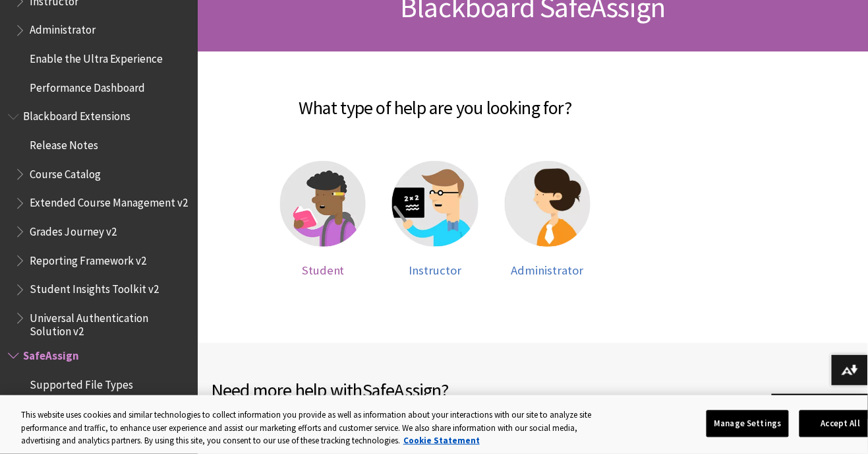 The height and width of the screenshot is (454, 868). I want to click on img: Instructor help, so click(435, 203).